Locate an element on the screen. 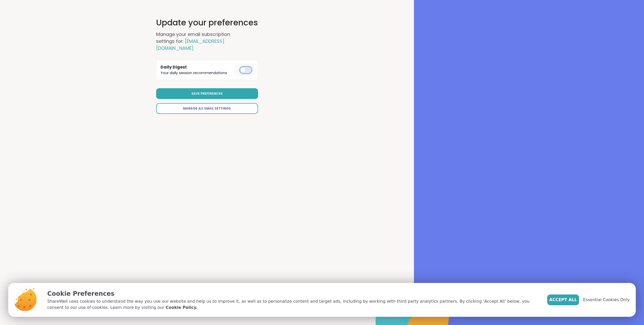 Image resolution: width=644 pixels, height=325 pixels. p: ShareWell uses cookies to understand the way you use our website and help us to improve it, as we... is located at coordinates (293, 305).